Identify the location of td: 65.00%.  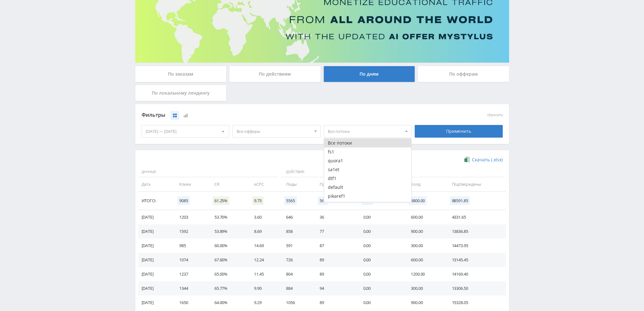
(228, 274).